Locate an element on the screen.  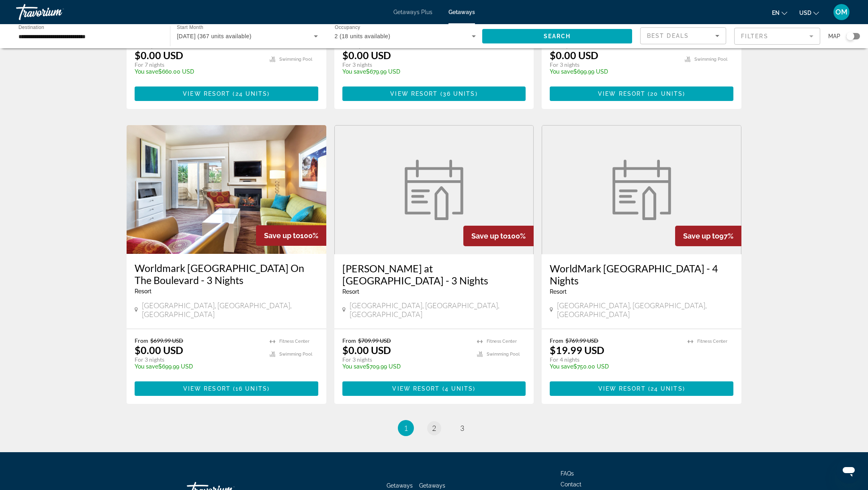
button: View Resort(4 units) is located at coordinates (434, 388).